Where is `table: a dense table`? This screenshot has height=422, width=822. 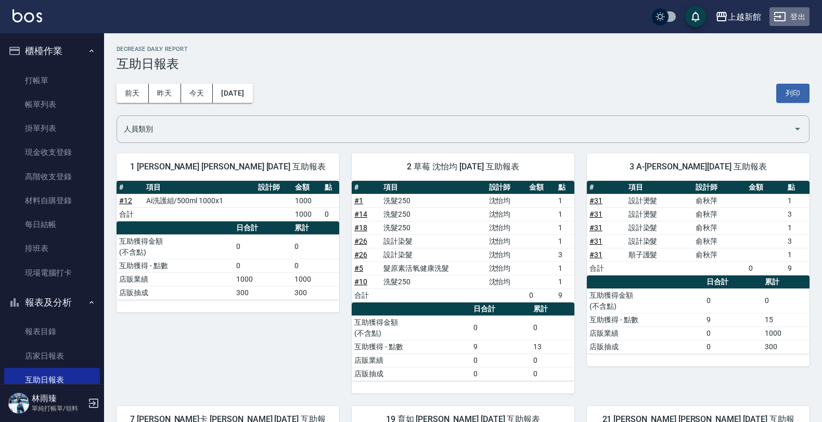
table: a dense table is located at coordinates (463, 342).